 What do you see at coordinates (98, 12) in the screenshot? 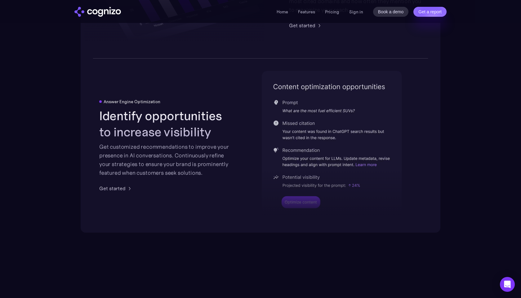
I see `a: home` at bounding box center [98, 12].